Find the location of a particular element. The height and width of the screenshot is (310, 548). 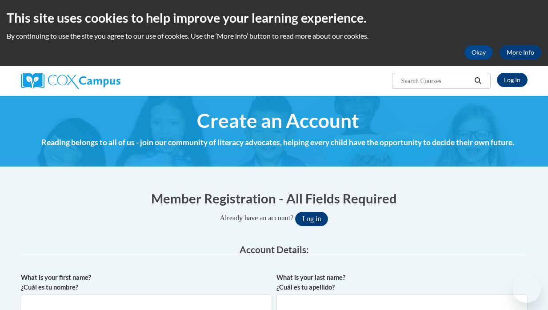

button: Log in is located at coordinates (312, 219).